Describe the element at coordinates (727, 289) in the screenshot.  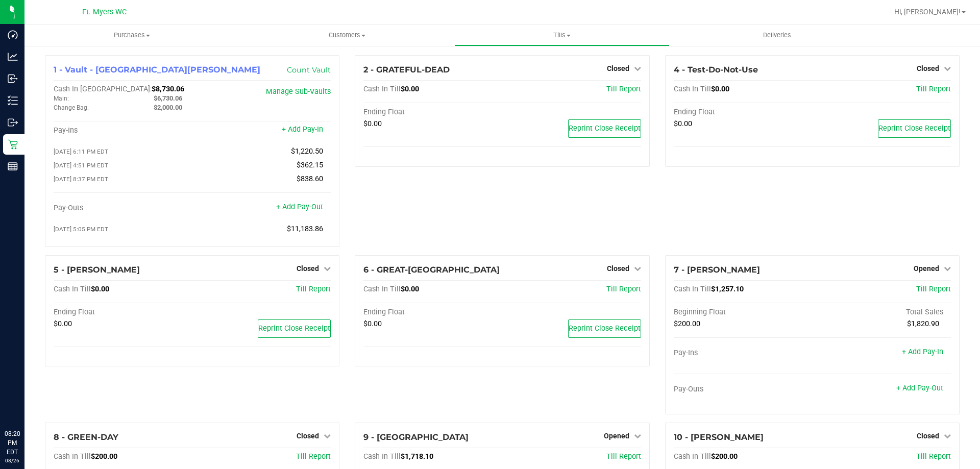
I see `span: $1,257.10` at that location.